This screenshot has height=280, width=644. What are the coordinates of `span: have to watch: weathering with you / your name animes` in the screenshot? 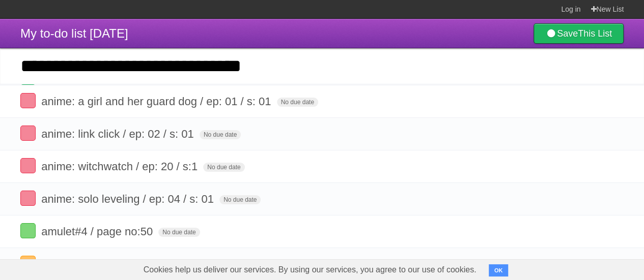 It's located at (180, 264).